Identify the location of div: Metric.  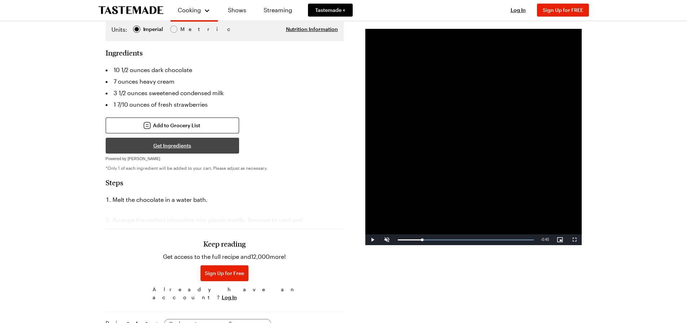
(188, 29).